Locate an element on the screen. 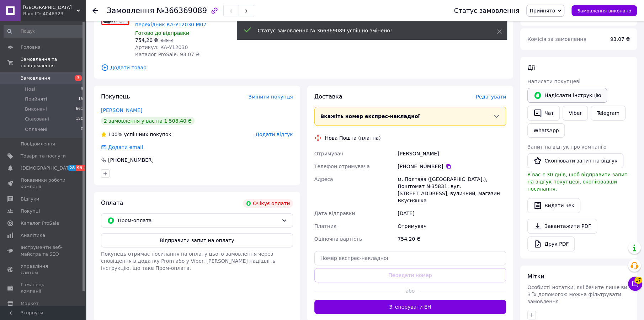  span: Дата відправки is located at coordinates (334, 213).